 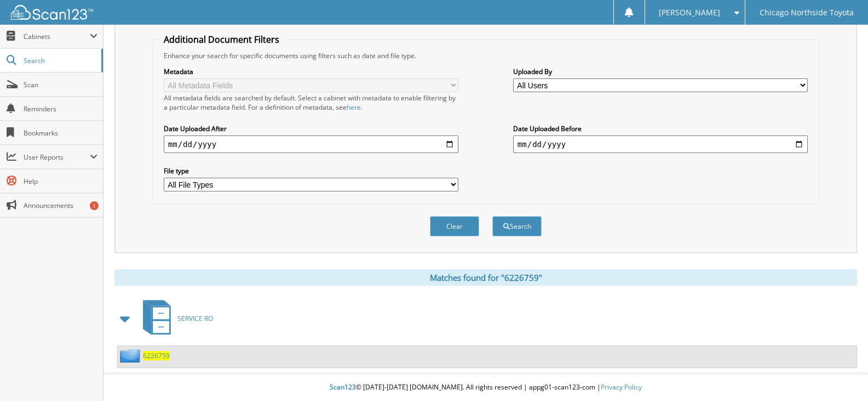 What do you see at coordinates (195, 318) in the screenshot?
I see `span: SERVICE RO` at bounding box center [195, 318].